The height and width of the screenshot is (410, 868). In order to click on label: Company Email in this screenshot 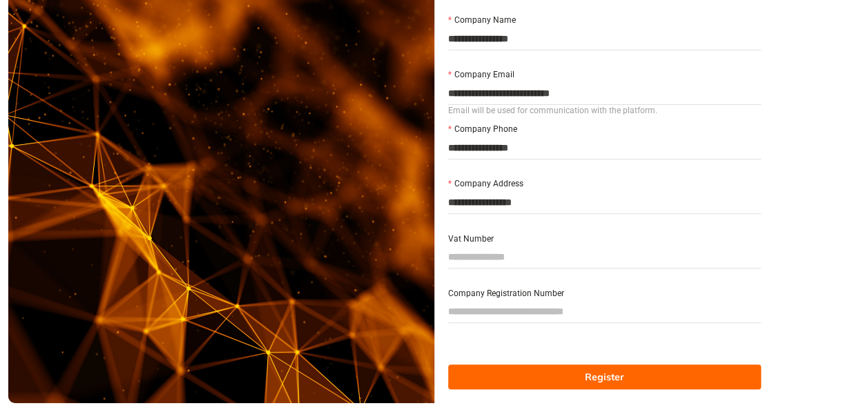, I will do `click(481, 75)`.